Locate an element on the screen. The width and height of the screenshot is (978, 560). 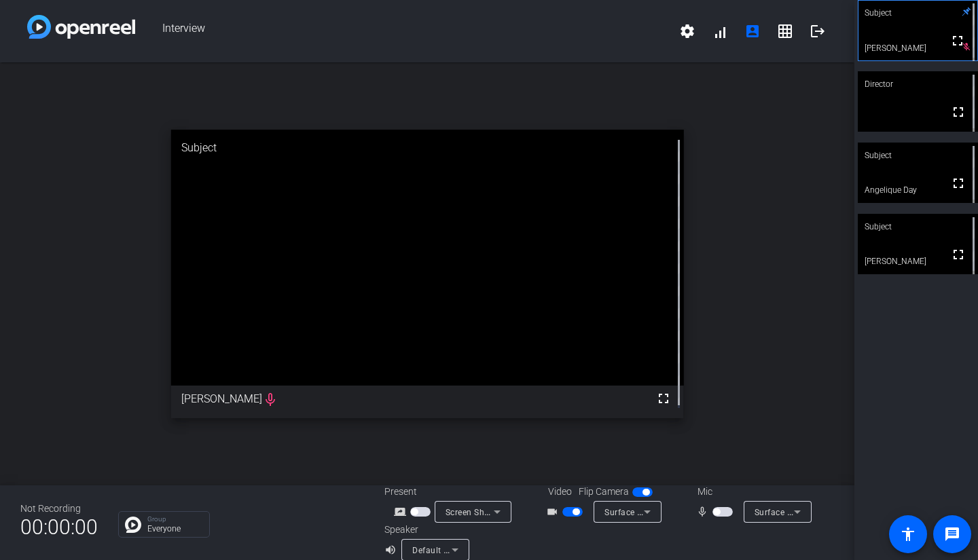
div: Speaker is located at coordinates (425, 529).